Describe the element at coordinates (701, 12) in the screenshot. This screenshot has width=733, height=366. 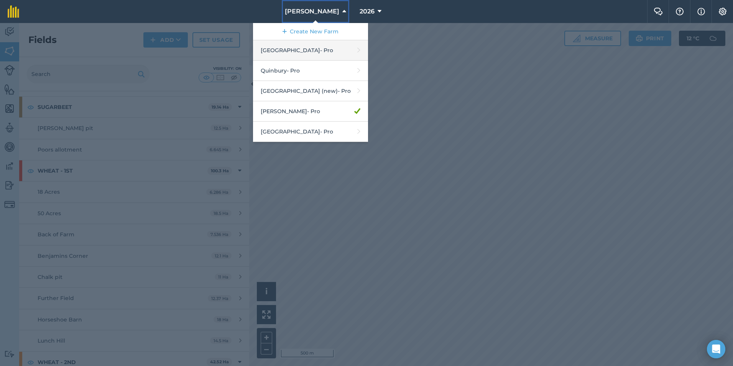
I see `img: svg+xml;base64,PHN2ZyB4bWxucz0iaHR0cDovL3d3dy53My5vcmcvMjAwMC9zdmciIHdpZHRoPSIxNyIgaGVpZ2h0PSIxNy...` at that location.